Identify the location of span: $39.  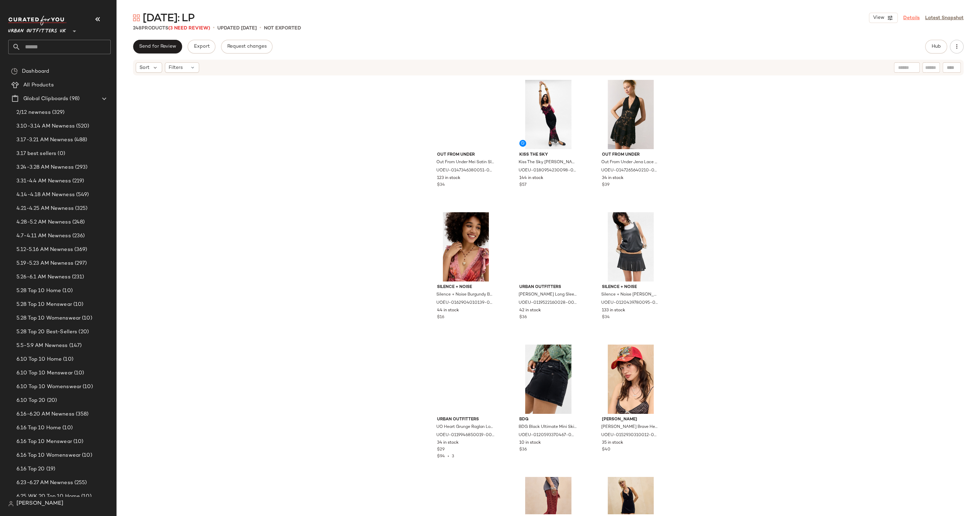
(606, 185).